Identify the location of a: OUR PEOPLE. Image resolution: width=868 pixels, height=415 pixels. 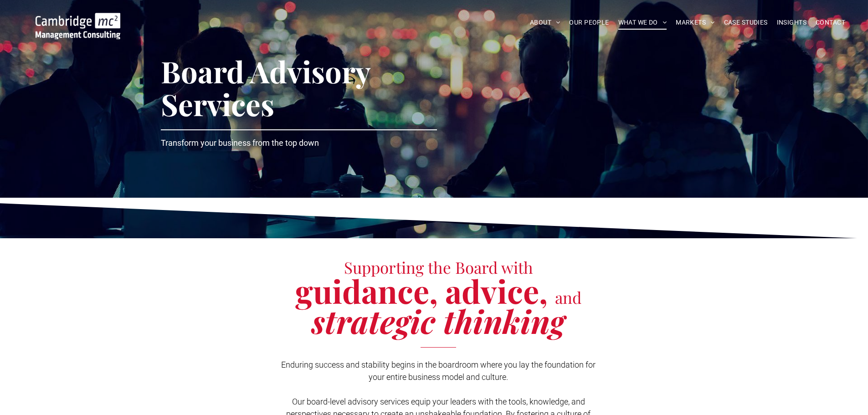
(589, 22).